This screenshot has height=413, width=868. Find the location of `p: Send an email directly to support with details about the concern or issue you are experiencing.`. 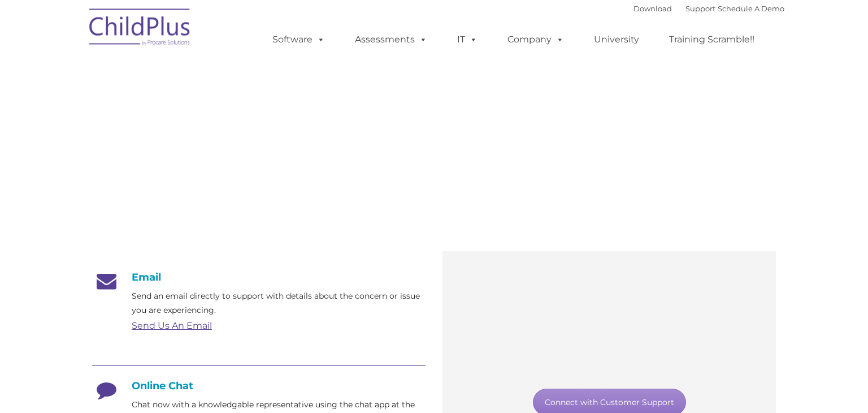

p: Send an email directly to support with details about the concern or issue you are experiencing. is located at coordinates (279, 303).